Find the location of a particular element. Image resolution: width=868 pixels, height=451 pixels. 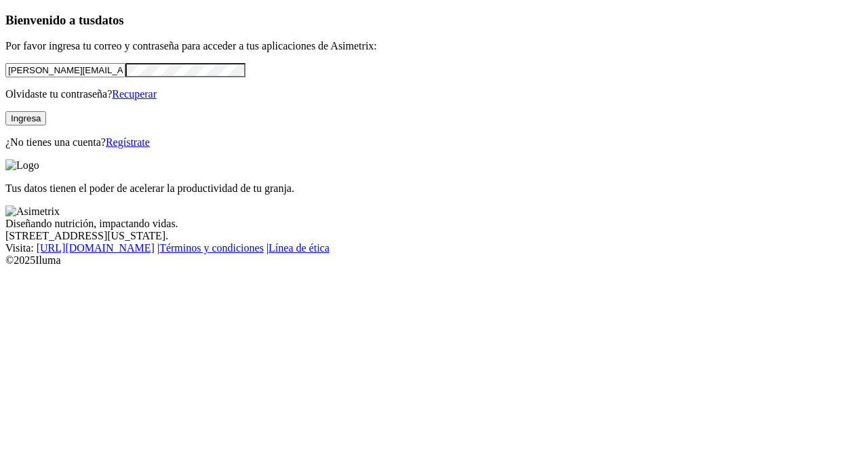

p: Tus datos tienen el poder de acelerar la productividad de tu granja. is located at coordinates (434, 189).